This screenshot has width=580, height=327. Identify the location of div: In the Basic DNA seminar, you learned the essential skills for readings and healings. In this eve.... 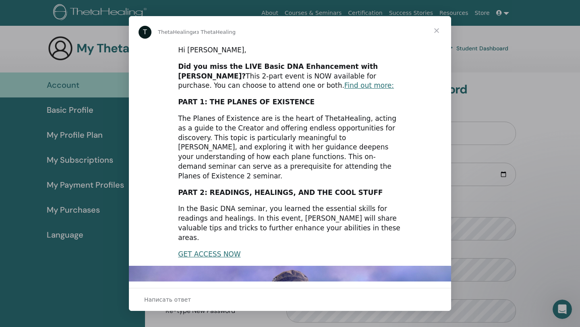
(290, 223).